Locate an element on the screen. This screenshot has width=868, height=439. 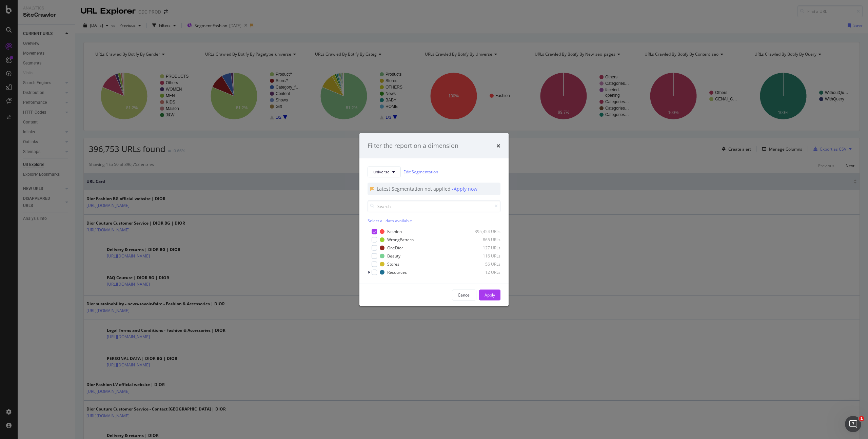
div: Cancel is located at coordinates (464, 295).